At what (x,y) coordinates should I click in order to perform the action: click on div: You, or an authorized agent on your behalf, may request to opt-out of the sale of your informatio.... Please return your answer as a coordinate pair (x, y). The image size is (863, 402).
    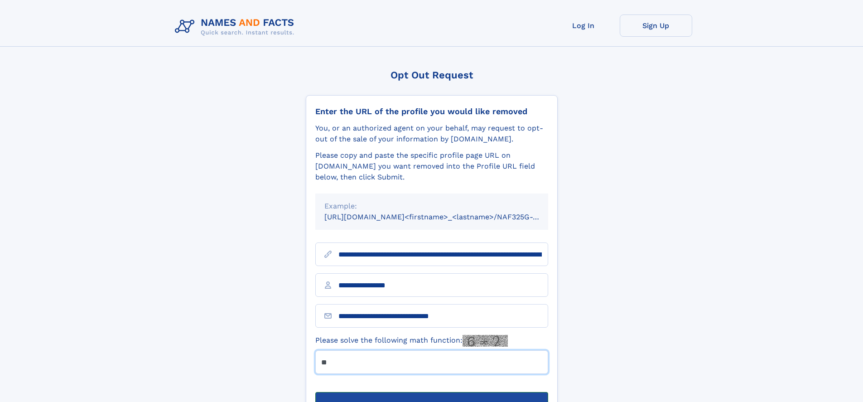
    Looking at the image, I should click on (432, 134).